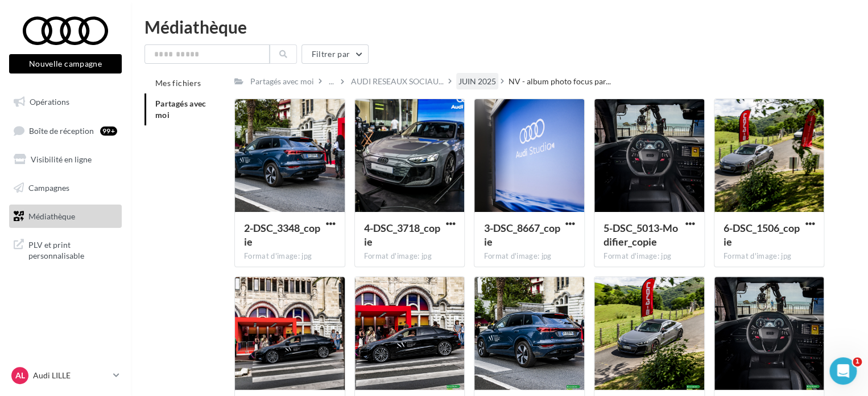 The image size is (868, 396). What do you see at coordinates (65, 131) in the screenshot?
I see `a: Boîte de réception99+` at bounding box center [65, 131].